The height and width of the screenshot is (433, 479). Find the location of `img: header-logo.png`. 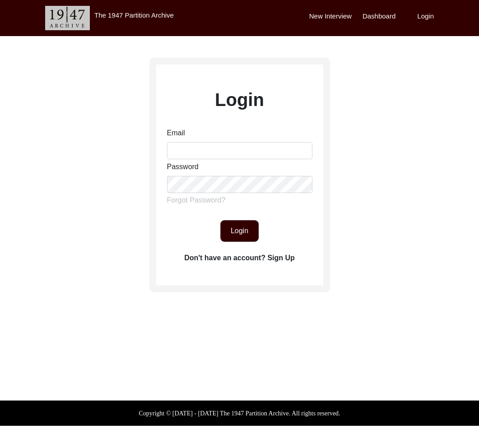

img: header-logo.png is located at coordinates (67, 18).